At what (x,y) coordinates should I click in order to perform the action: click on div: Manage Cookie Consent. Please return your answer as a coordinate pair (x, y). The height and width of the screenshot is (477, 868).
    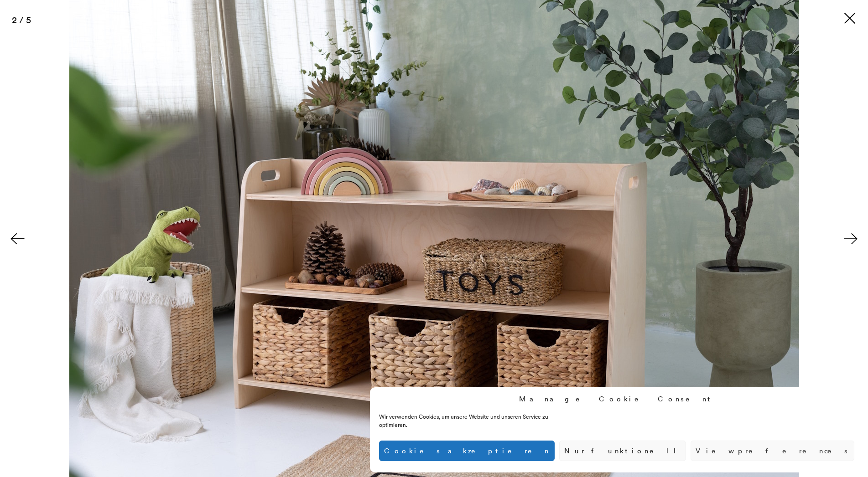
    Looking at the image, I should click on (617, 399).